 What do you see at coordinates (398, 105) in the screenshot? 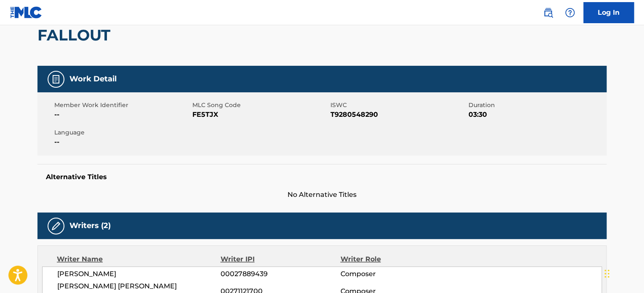
I see `span: ISWC` at bounding box center [398, 105].